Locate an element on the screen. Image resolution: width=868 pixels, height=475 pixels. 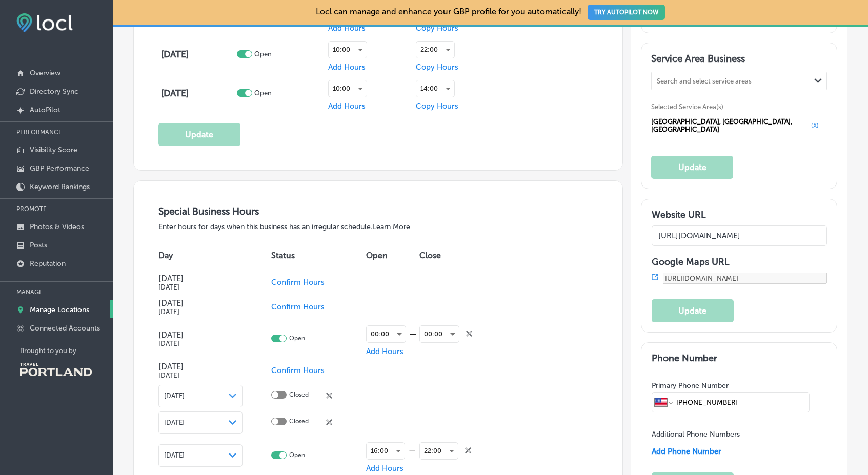
h3: Google Maps URL is located at coordinates (739, 262).